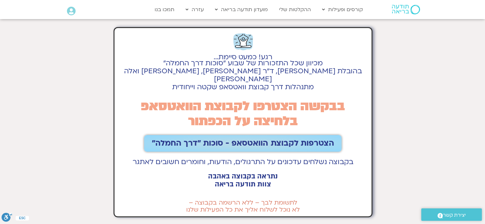  Describe the element at coordinates (243, 57) in the screenshot. I see `h2: רגע! כמעט סיימת...` at that location.